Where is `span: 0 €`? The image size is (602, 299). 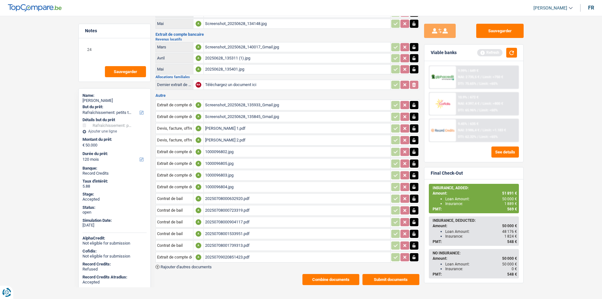
span: 0 € is located at coordinates (514, 269).